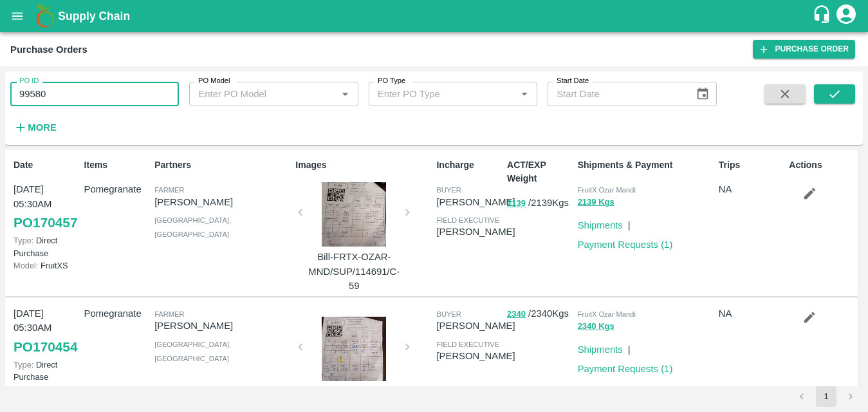 The image size is (868, 412). I want to click on input: Enter PO ID, so click(95, 94).